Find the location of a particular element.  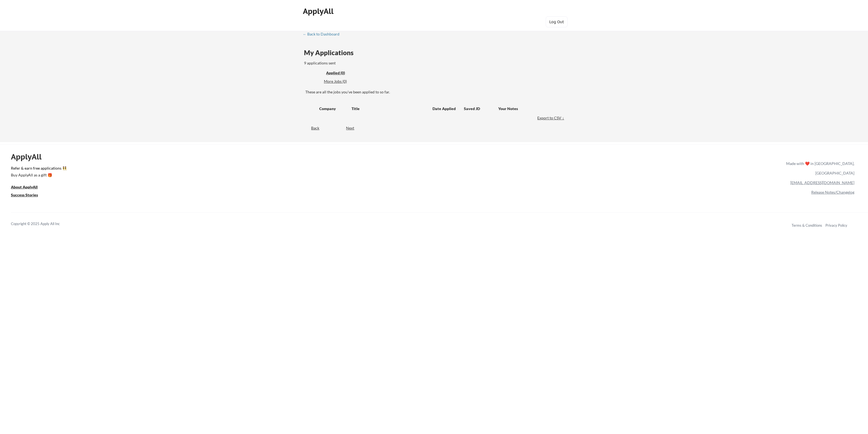

div: 9 applications sent is located at coordinates (357, 63).